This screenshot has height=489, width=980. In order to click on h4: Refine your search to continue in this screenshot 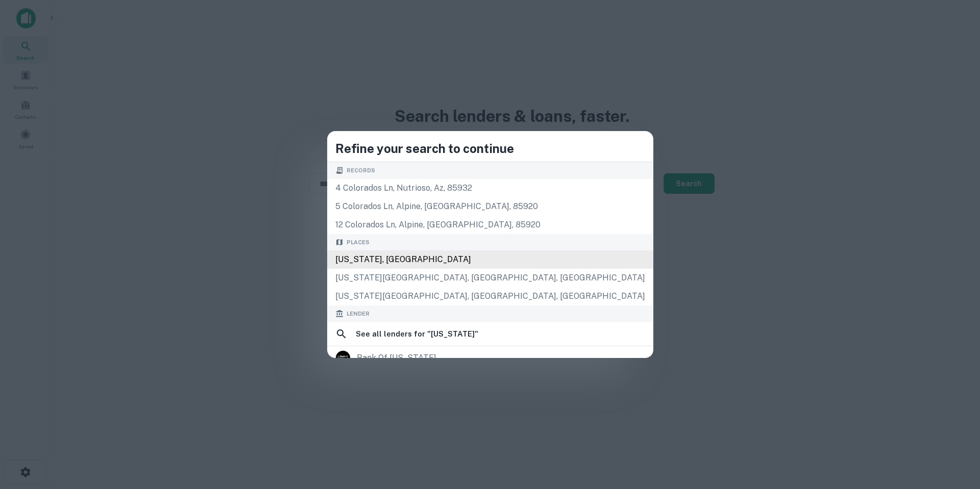, I will do `click(490, 149)`.